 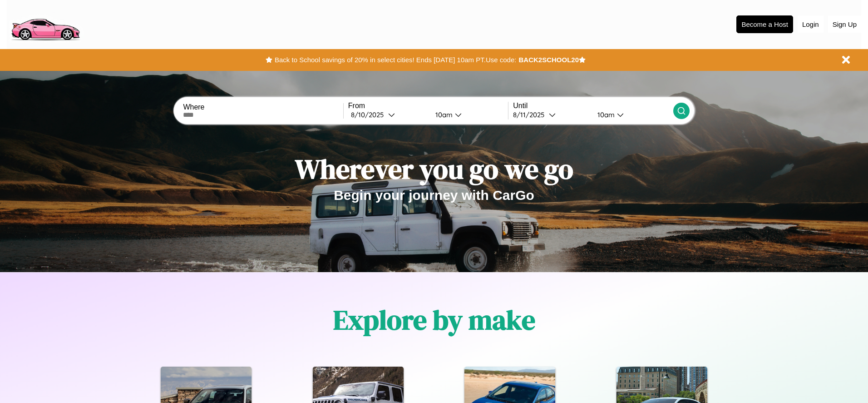 I want to click on button: Sign Up, so click(x=845, y=24).